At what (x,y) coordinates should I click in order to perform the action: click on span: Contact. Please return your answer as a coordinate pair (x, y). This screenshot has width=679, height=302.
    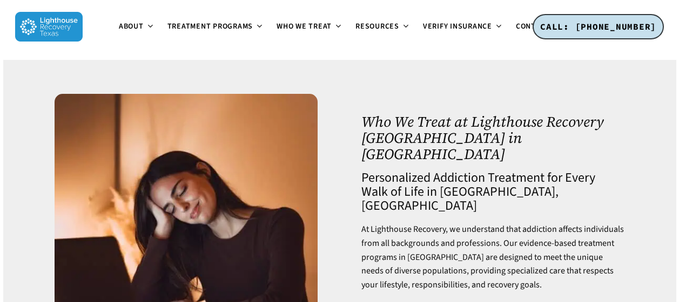
    Looking at the image, I should click on (532, 26).